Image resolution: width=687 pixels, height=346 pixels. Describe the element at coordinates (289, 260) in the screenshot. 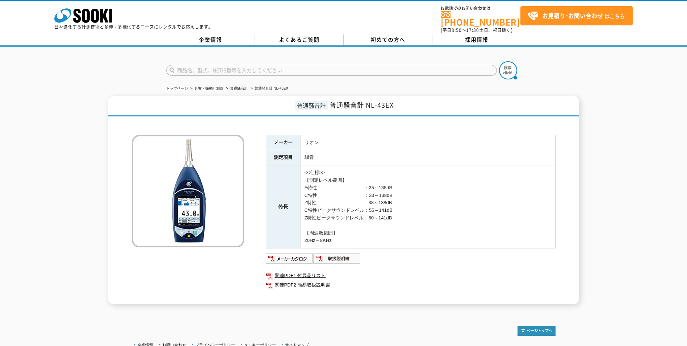

I see `a: メーカーカタログ` at that location.